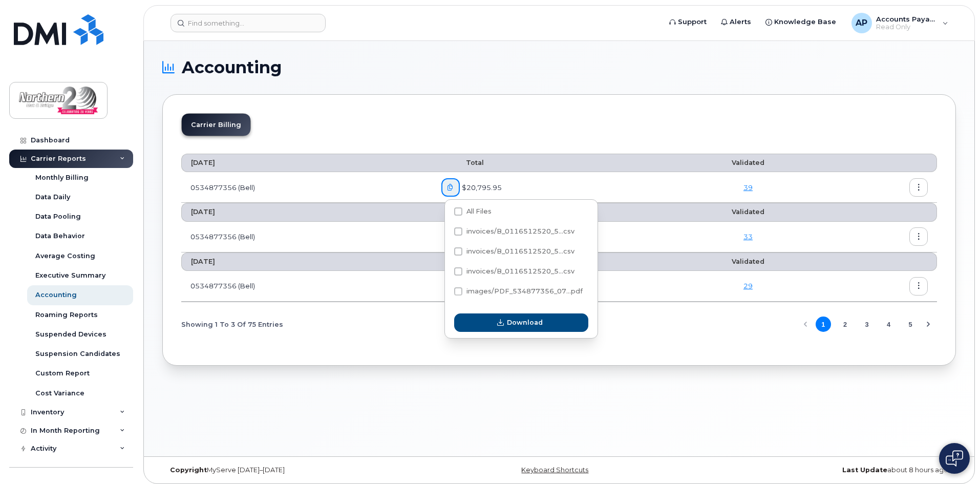 This screenshot has height=484, width=980. What do you see at coordinates (525, 291) in the screenshot?
I see `span: images/PDF_534877356_07...pdf` at bounding box center [525, 291].